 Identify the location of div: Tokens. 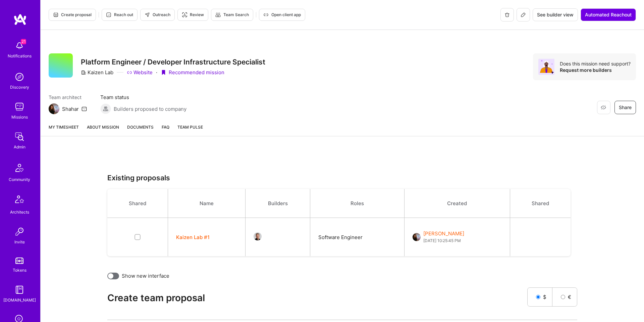
(19, 270).